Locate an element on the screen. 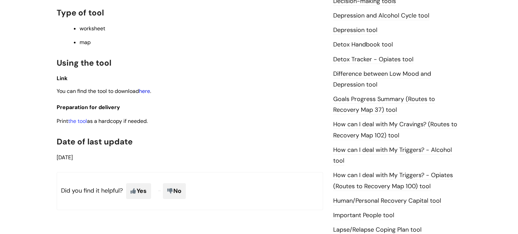 The width and height of the screenshot is (518, 234). p: Did you find it helpful? is located at coordinates (190, 191).